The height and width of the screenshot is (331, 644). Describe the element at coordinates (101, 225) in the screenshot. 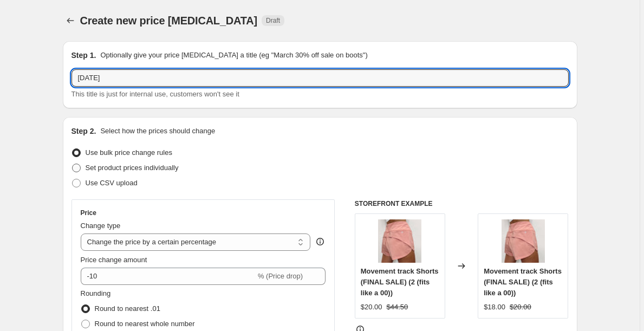

I see `span: Change type` at that location.